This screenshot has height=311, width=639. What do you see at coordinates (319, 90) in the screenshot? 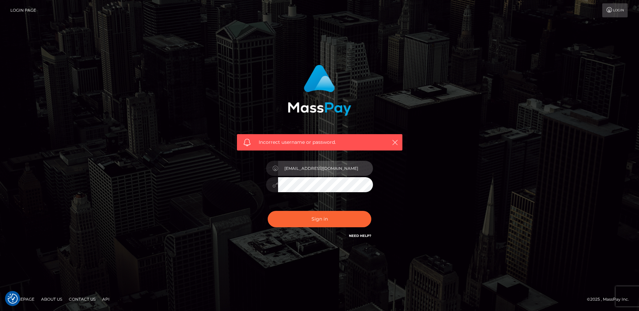
I see `img: MassPay Login` at bounding box center [319, 90].